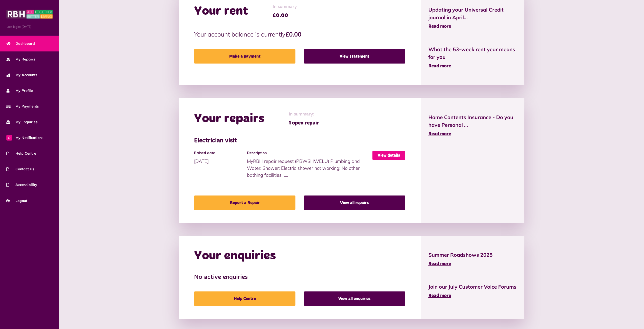 This screenshot has width=644, height=329. I want to click on span: Home Contents Insurance - Do you have Personal ..., so click(473, 121).